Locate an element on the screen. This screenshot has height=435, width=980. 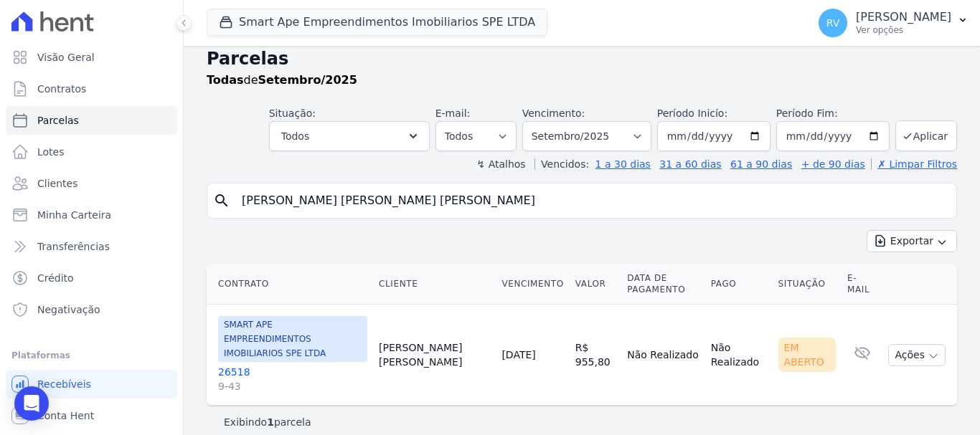
p: Ver opções is located at coordinates (903, 30).